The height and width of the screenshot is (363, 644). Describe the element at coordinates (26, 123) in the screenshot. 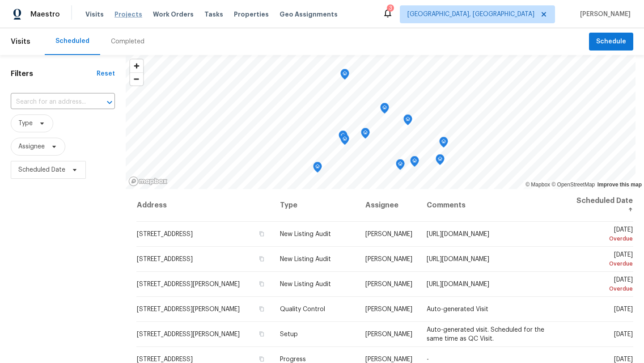

I see `span: Type` at that location.